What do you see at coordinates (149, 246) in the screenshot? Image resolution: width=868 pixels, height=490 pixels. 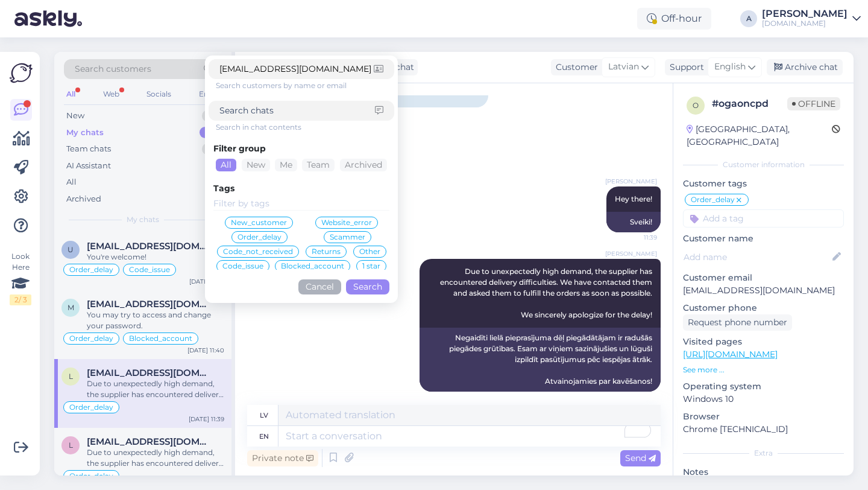 I see `span: uleesment@gmail.com` at bounding box center [149, 246].